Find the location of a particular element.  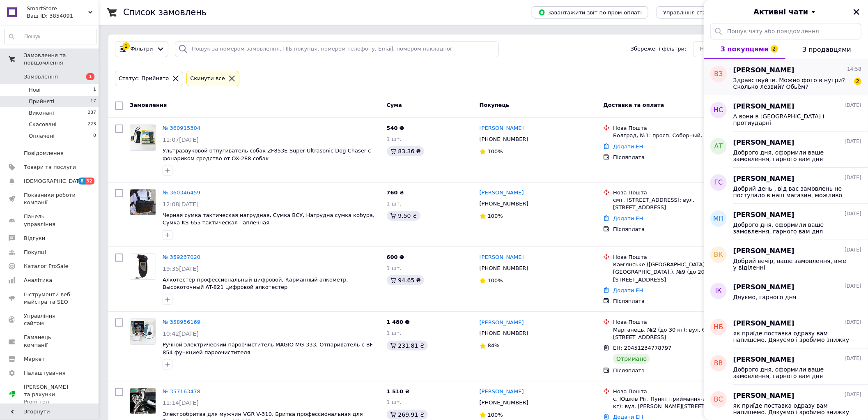

span: SmartStore is located at coordinates (57, 8).